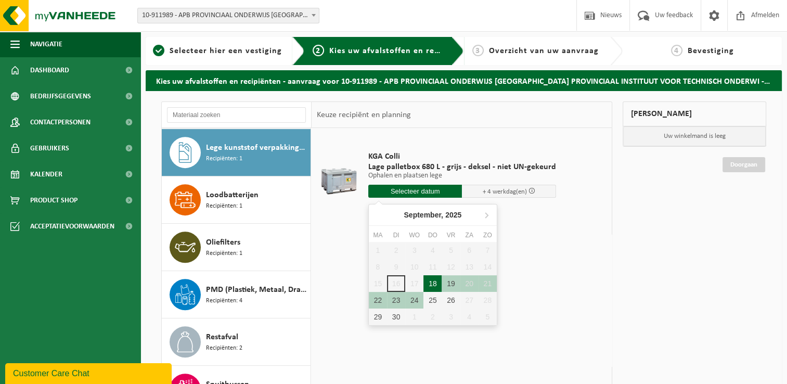 This screenshot has height=384, width=787. What do you see at coordinates (450, 300) in the screenshot?
I see `div: 26` at bounding box center [450, 300].